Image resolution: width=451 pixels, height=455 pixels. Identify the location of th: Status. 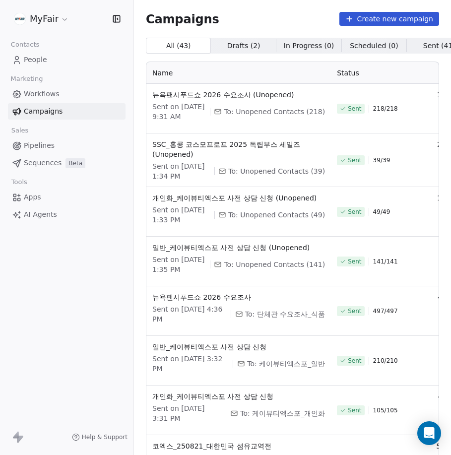
(381, 73).